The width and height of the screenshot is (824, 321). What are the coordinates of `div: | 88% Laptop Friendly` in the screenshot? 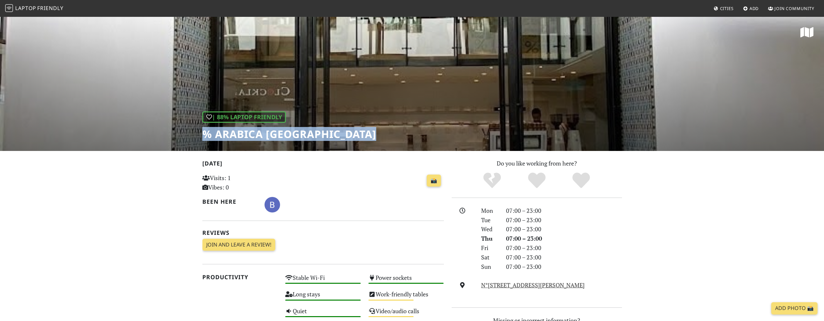 It's located at (244, 117).